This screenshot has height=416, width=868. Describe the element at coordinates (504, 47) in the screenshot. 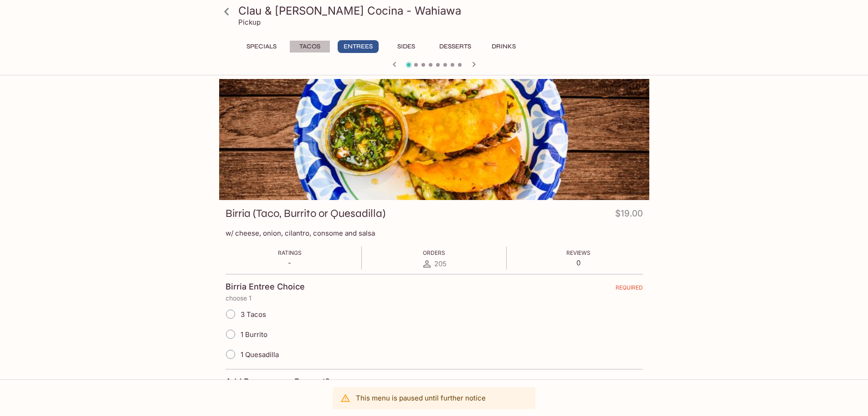

I see `button: Drinks` at that location.